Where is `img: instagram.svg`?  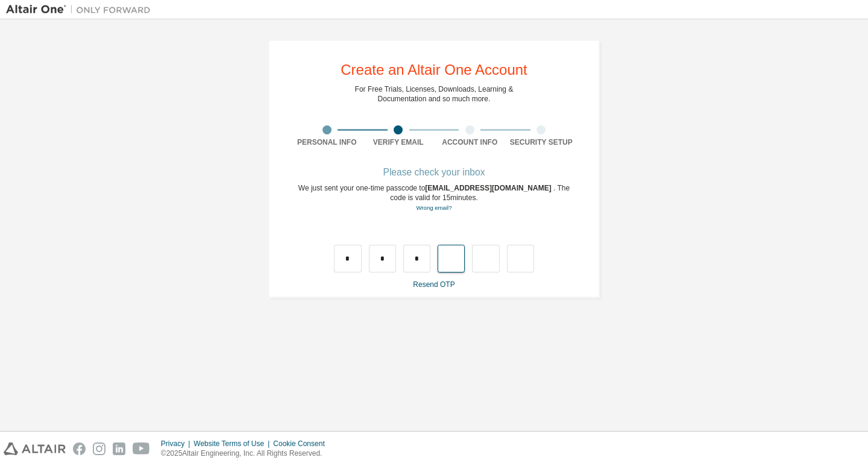
img: instagram.svg is located at coordinates (99, 449).